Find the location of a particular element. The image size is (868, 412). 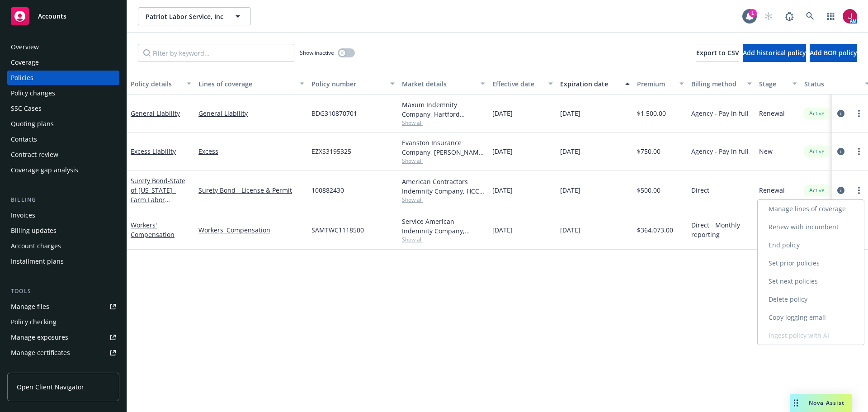

span: Open Client Navigator is located at coordinates (50, 386).